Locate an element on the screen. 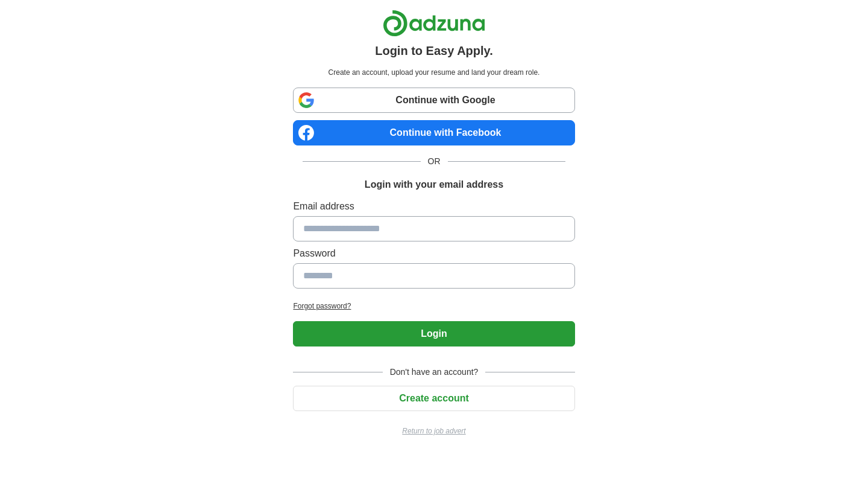  span: Don't have an account? is located at coordinates (434, 372).